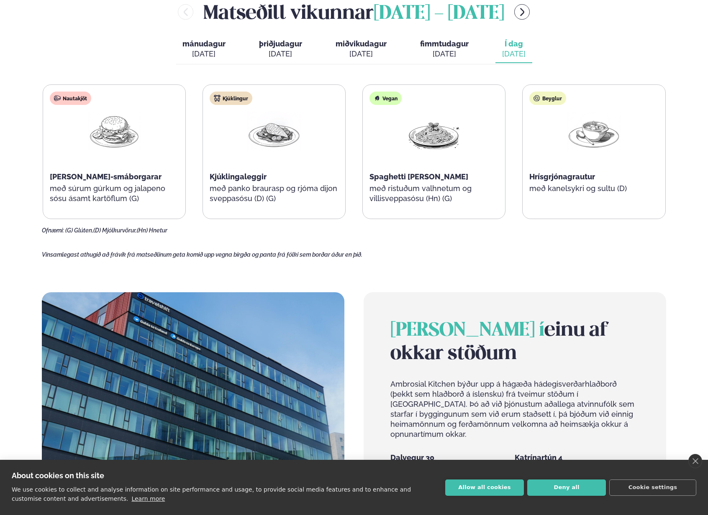 The image size is (708, 515). I want to click on a: close, so click(695, 461).